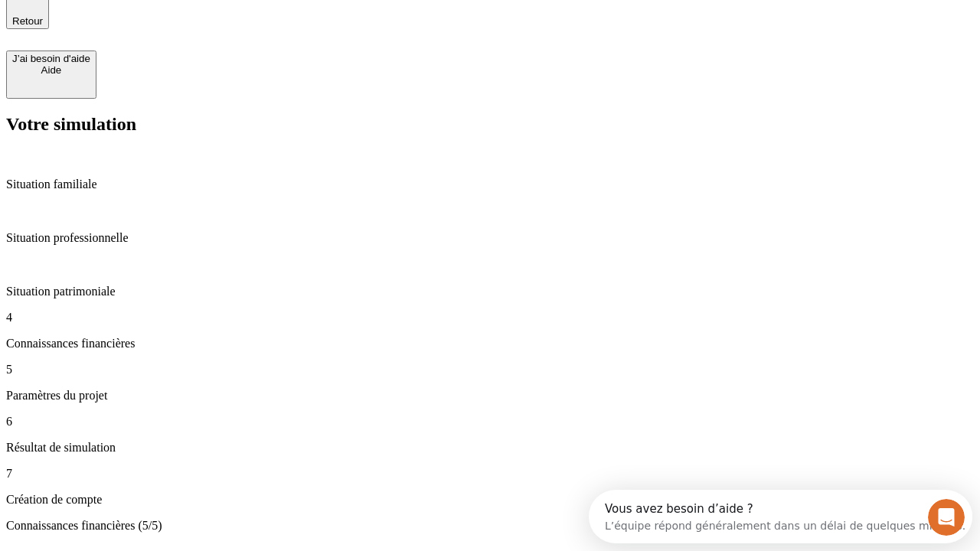  Describe the element at coordinates (27, 20) in the screenshot. I see `span: Retour` at that location.